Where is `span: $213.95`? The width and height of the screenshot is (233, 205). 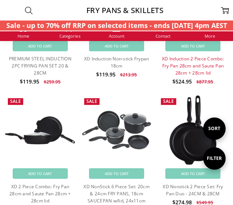
span: $213.95 is located at coordinates (128, 75).